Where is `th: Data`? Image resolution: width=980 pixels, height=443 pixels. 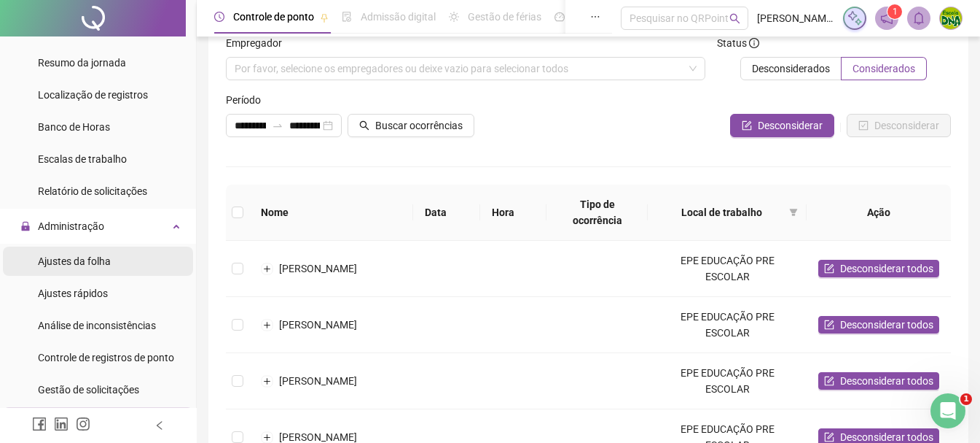 th: Data is located at coordinates (446, 212).